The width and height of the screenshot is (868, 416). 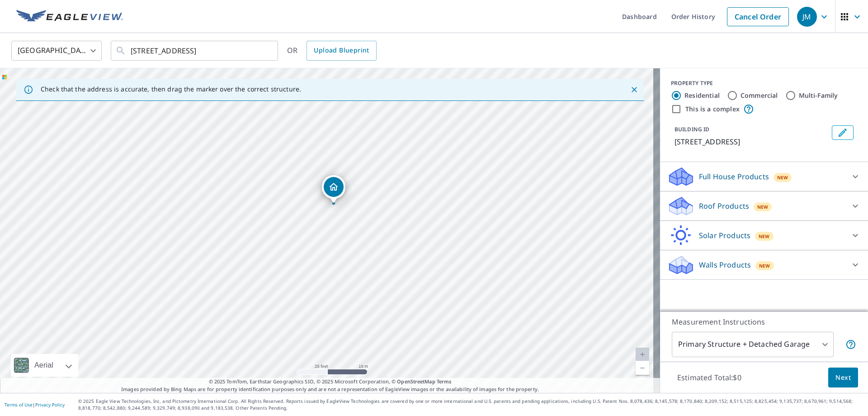 What do you see at coordinates (764, 176) in the screenshot?
I see `div: Full House ProductsNew` at bounding box center [764, 176].